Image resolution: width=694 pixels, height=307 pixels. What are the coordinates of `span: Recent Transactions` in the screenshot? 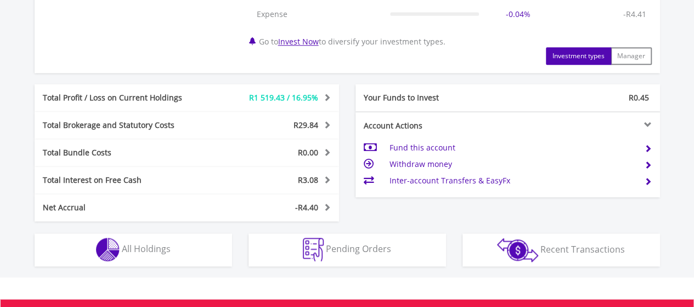 It's located at (582, 248).